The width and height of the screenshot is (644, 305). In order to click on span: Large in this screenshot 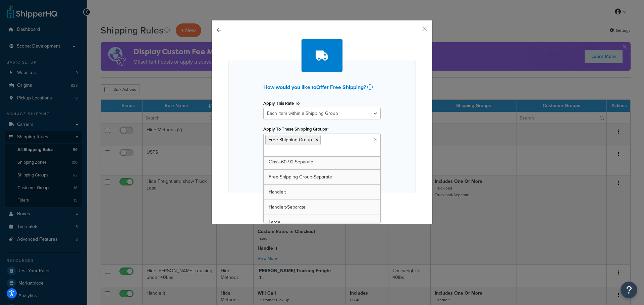, I will do `click(274, 222)`.